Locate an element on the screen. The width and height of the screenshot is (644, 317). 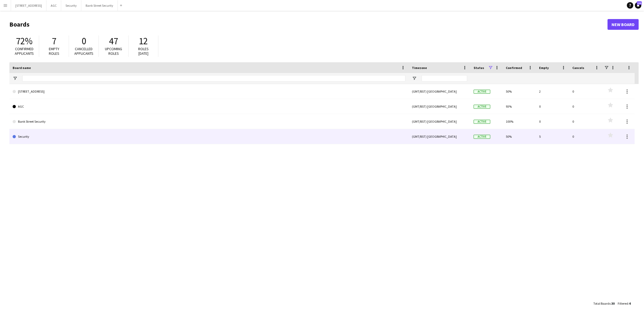
div: 5 is located at coordinates (553, 136).